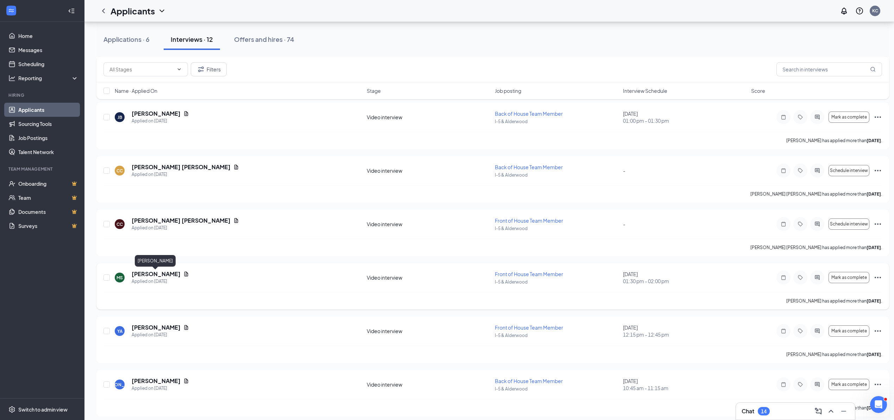 The height and width of the screenshot is (420, 894). I want to click on button: Minimize, so click(844, 412).